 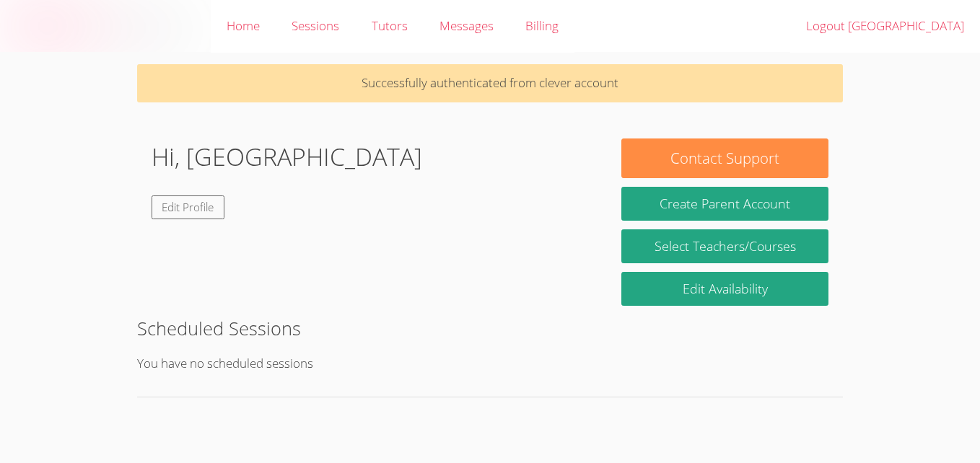 What do you see at coordinates (106, 25) in the screenshot?
I see `img: airtutors_banner-c4298cdbf04f3fff15de1276eac7730deb9818008684d7c2e4769d2f7ddbe033.png` at bounding box center [106, 25].